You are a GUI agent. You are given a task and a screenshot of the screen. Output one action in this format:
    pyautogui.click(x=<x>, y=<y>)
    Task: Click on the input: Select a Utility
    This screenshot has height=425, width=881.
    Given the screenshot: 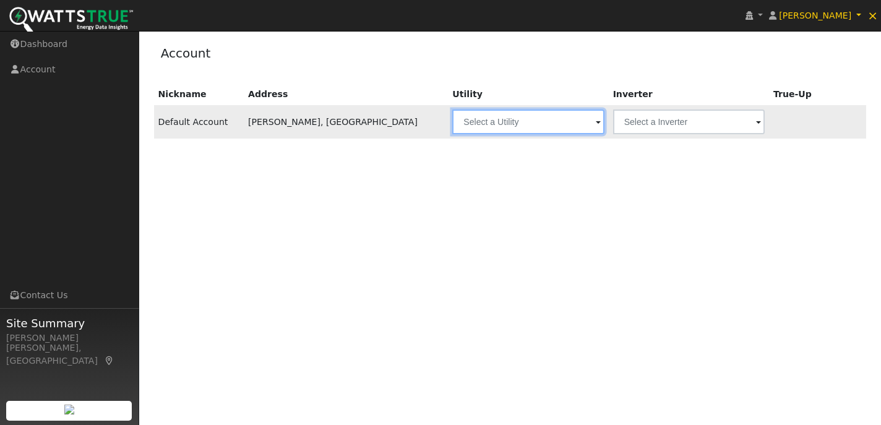 What is the action you would take?
    pyautogui.click(x=528, y=122)
    